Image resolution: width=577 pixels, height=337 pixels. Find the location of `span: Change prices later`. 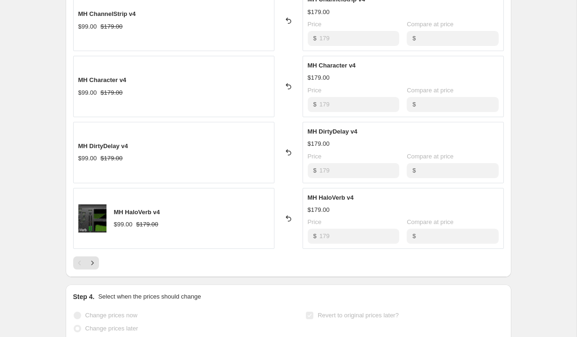

span: Change prices later is located at coordinates (112, 329).